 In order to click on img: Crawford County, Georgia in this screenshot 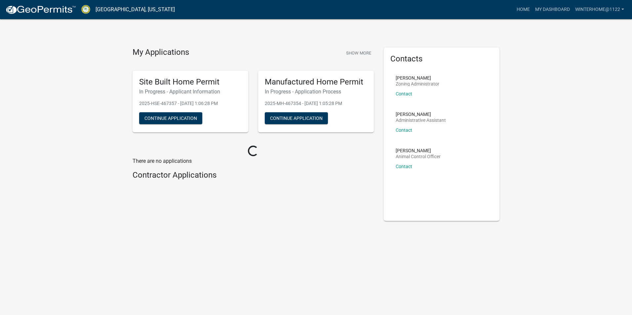, I will do `click(86, 9)`.